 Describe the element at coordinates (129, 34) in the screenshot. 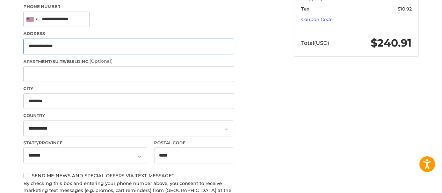

I see `label: Address` at that location.